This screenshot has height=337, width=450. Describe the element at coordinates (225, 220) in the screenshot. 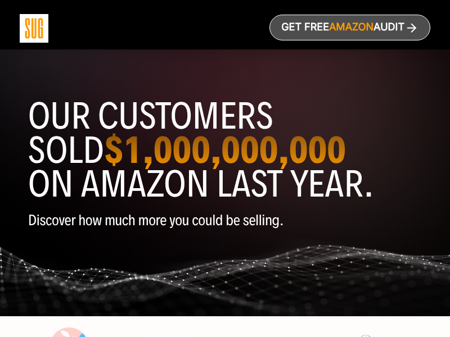

I see `p: Discover how much more you could be selling.` at that location.